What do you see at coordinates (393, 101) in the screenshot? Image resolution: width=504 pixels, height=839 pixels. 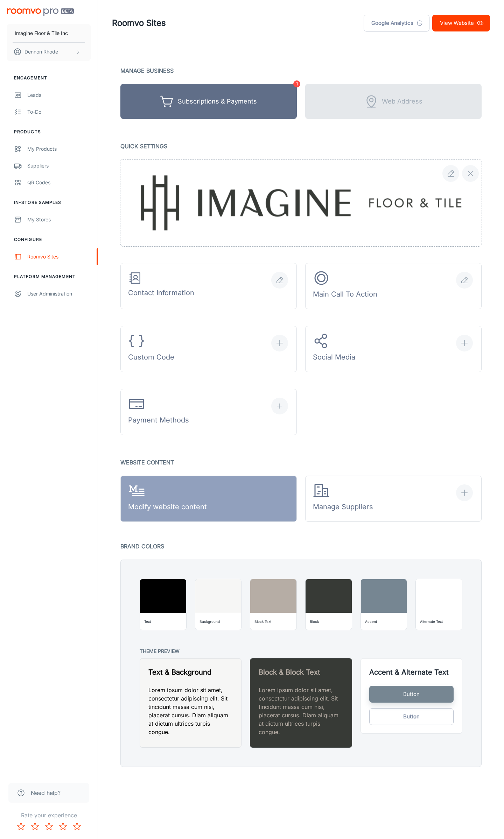 I see `div: Unlock with subscription` at bounding box center [393, 101].